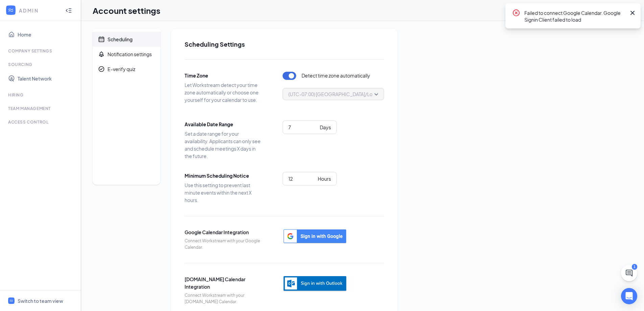 The image size is (644, 311). I want to click on span: Available Date Range, so click(224, 124).